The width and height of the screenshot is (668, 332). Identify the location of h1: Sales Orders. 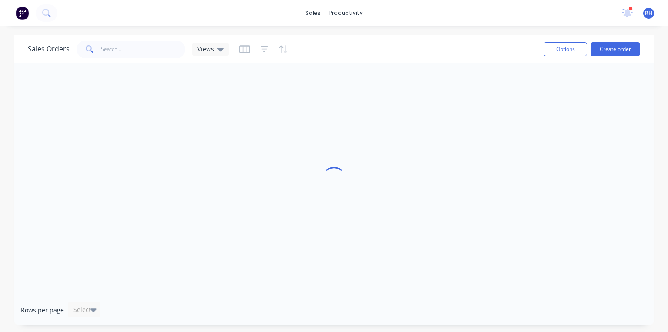
(49, 49).